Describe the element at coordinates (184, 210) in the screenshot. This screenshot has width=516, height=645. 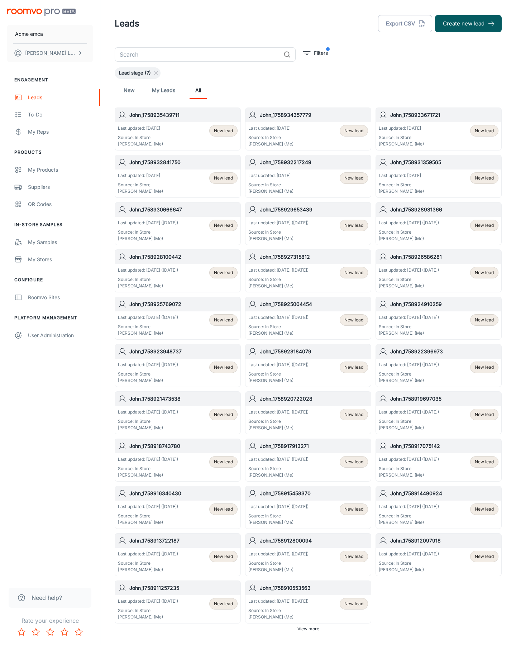
I see `h6: John_1758930666647` at that location.